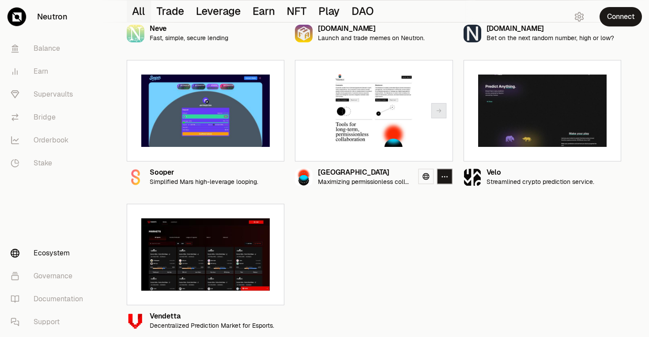 The height and width of the screenshot is (337, 649). What do you see at coordinates (374, 111) in the screenshot?
I see `img: Valence preview image` at bounding box center [374, 111].